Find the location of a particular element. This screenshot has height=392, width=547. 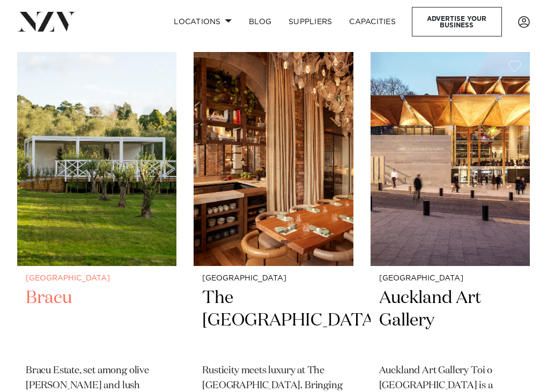

a: Advertise your business is located at coordinates (457, 22).